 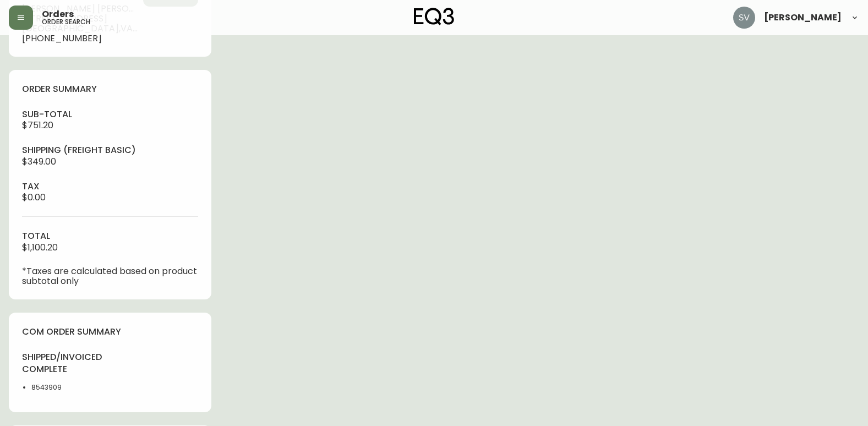 I want to click on h4: shipped/invoiced complete, so click(x=63, y=363).